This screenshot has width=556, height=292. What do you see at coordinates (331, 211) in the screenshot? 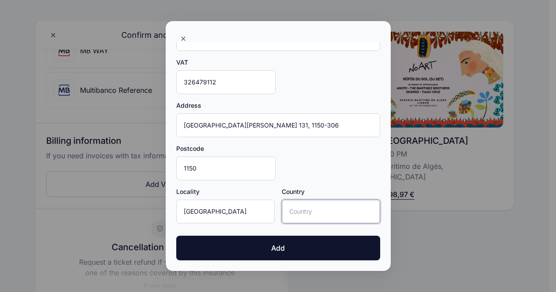
I see `input: Country` at bounding box center [331, 211].